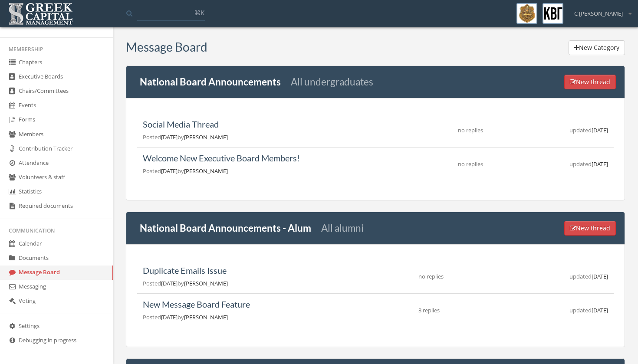 Image resolution: width=638 pixels, height=364 pixels. What do you see at coordinates (596, 48) in the screenshot?
I see `button: New Category` at bounding box center [596, 48].